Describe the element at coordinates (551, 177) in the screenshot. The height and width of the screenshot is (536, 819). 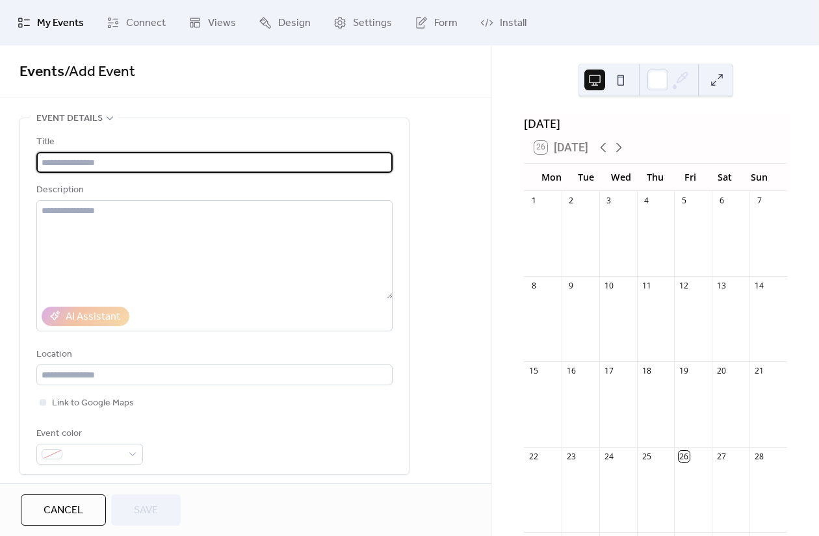
I see `div: Mon` at that location.